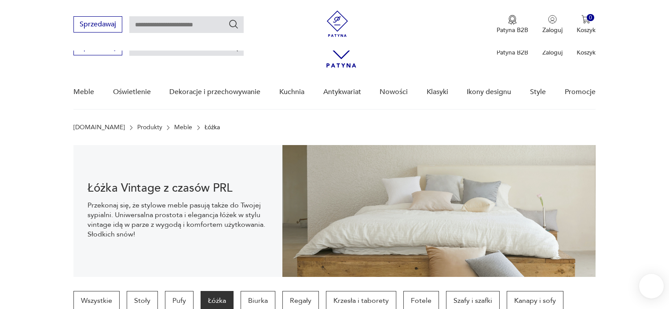 The height and width of the screenshot is (309, 669). Describe the element at coordinates (337, 24) in the screenshot. I see `img: Patyna - sklep z meblami i dekoracjami vintage` at that location.